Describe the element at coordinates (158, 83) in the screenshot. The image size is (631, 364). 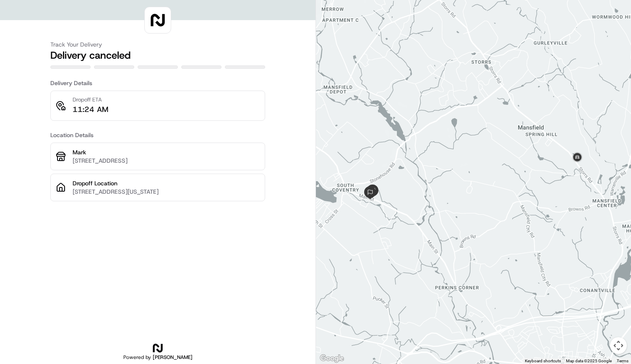
I see `h3: Delivery Details` at that location.